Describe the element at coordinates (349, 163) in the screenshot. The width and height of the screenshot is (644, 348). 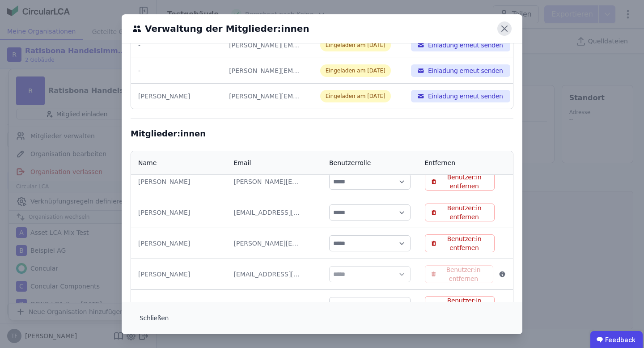
I see `div: Benutzerrolle` at that location.